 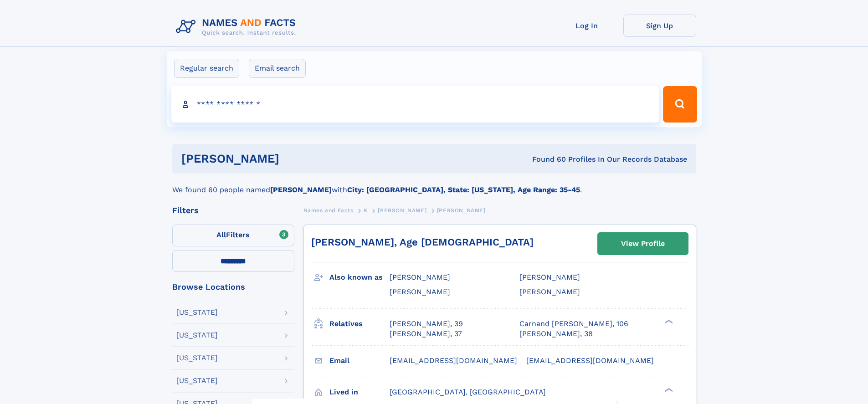 What do you see at coordinates (360, 278) in the screenshot?
I see `h3: Also known as` at bounding box center [360, 278].